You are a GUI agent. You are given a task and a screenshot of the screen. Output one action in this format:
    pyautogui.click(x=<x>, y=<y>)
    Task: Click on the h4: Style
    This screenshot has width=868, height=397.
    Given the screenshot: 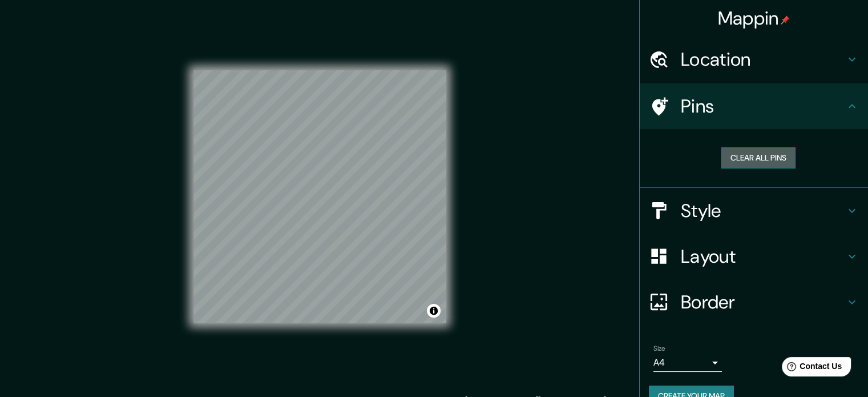 What is the action you would take?
    pyautogui.click(x=764, y=211)
    